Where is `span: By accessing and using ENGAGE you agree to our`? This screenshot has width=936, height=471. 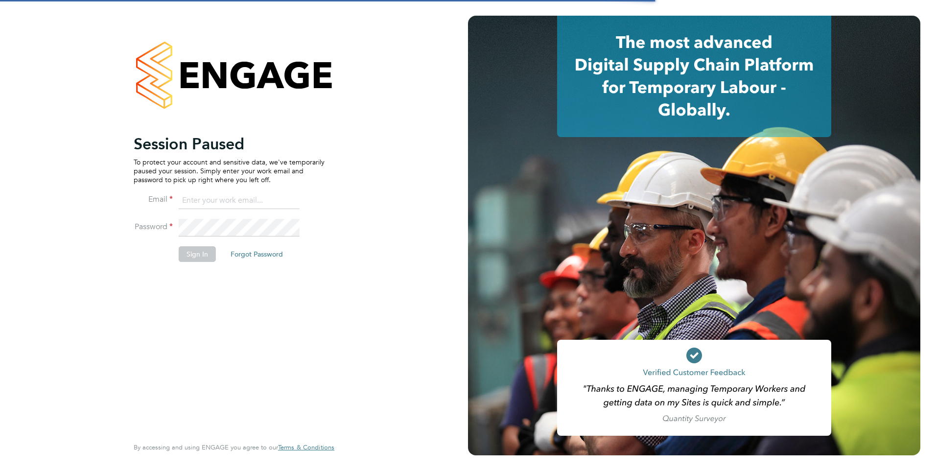 span: By accessing and using ENGAGE you agree to our is located at coordinates (234, 447).